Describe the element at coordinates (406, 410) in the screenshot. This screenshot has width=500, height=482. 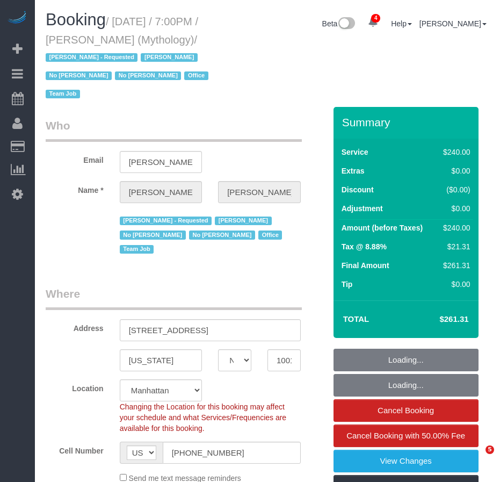
I see `a: Cancel Booking` at that location.